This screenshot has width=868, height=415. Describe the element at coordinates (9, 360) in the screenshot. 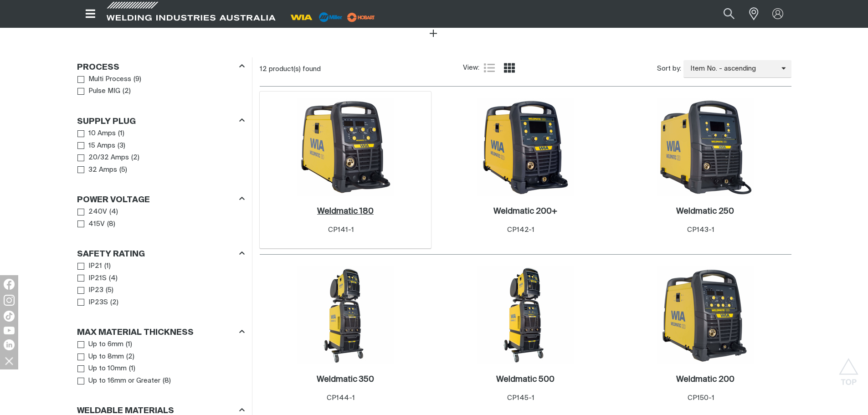

I see `img: hide socials` at that location.